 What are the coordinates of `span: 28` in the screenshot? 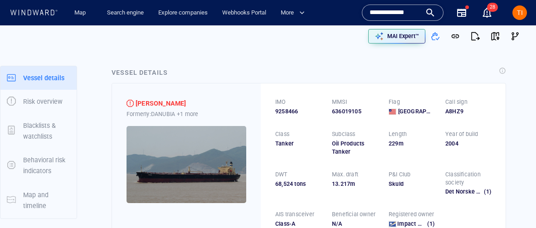 It's located at (493, 7).